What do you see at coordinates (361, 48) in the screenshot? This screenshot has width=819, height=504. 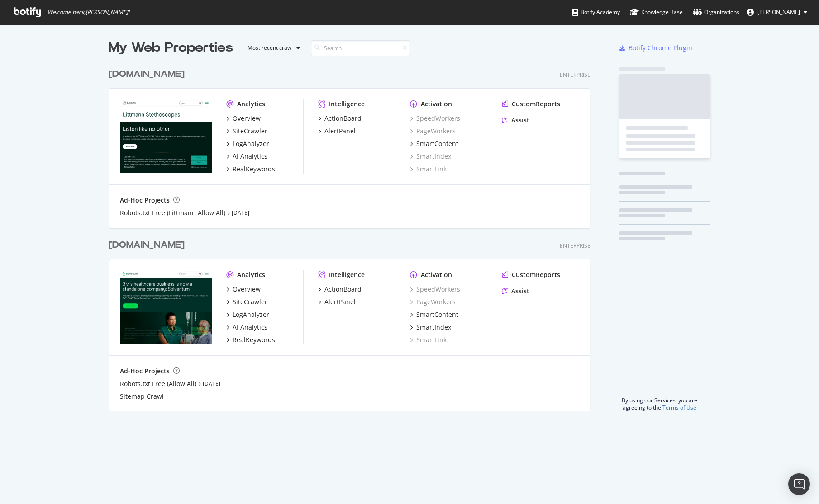 I see `input: Search` at bounding box center [361, 48].